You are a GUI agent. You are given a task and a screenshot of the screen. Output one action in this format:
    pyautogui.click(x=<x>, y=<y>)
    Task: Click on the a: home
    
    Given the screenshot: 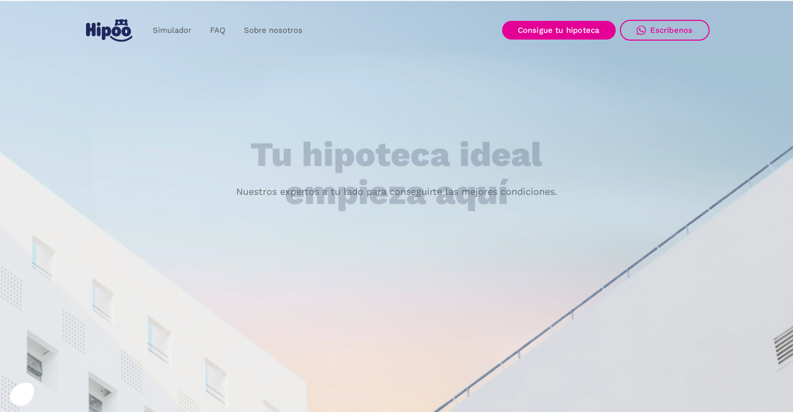 What is the action you would take?
    pyautogui.click(x=109, y=30)
    